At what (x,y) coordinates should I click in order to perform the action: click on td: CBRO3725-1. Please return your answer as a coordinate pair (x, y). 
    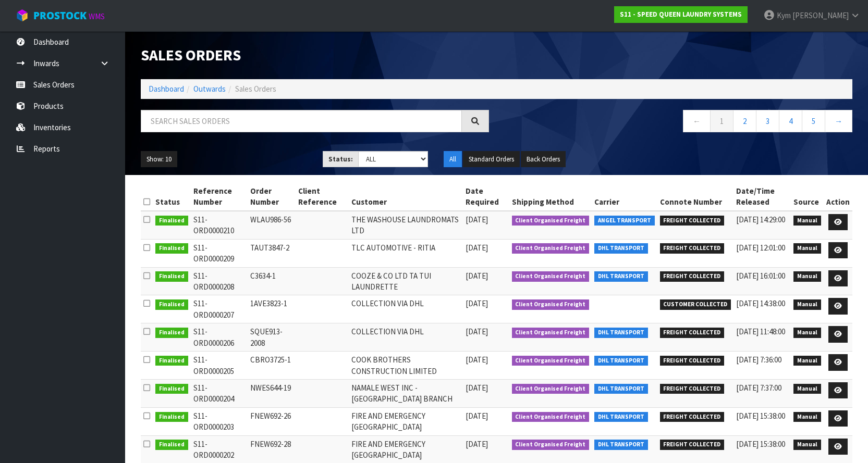
    Looking at the image, I should click on (271, 366).